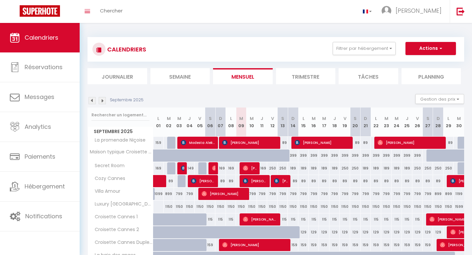 This screenshot has width=472, height=255. I want to click on span: La promenade Niçoise, so click(118, 140).